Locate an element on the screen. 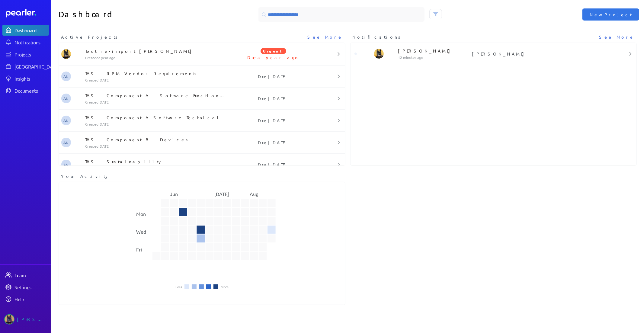 This screenshot has width=644, height=333. text: Wed is located at coordinates (141, 232).